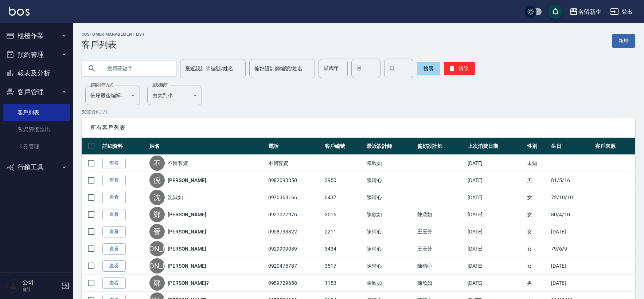 Image resolution: width=644 pixels, height=299 pixels. Describe the element at coordinates (157, 197) in the screenshot. I see `div: 沈` at that location.